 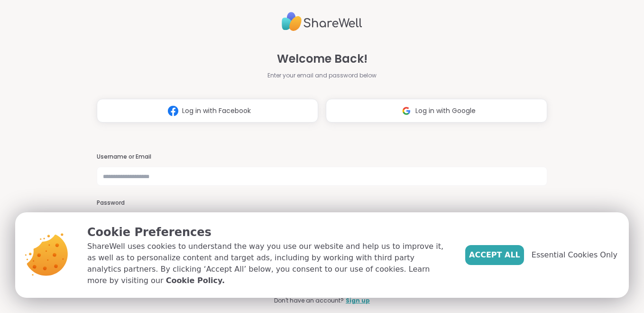 What do you see at coordinates (436, 111) in the screenshot?
I see `button: Log in with Google` at bounding box center [436, 111].